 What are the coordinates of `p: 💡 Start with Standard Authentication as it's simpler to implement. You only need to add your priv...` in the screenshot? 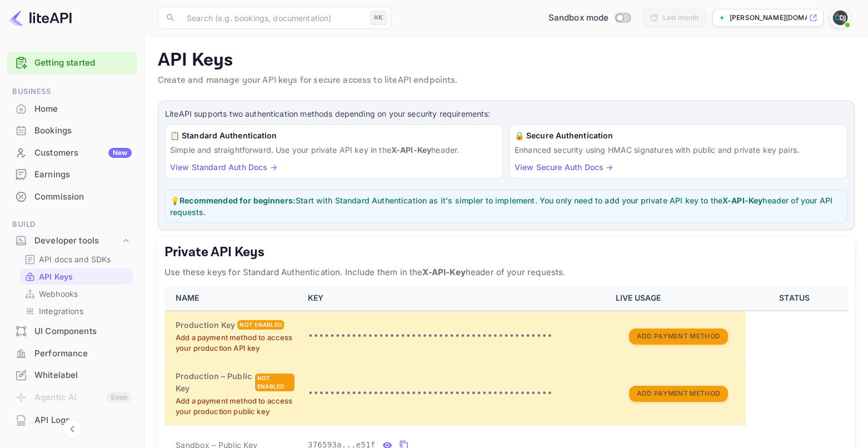 It's located at (506, 206).